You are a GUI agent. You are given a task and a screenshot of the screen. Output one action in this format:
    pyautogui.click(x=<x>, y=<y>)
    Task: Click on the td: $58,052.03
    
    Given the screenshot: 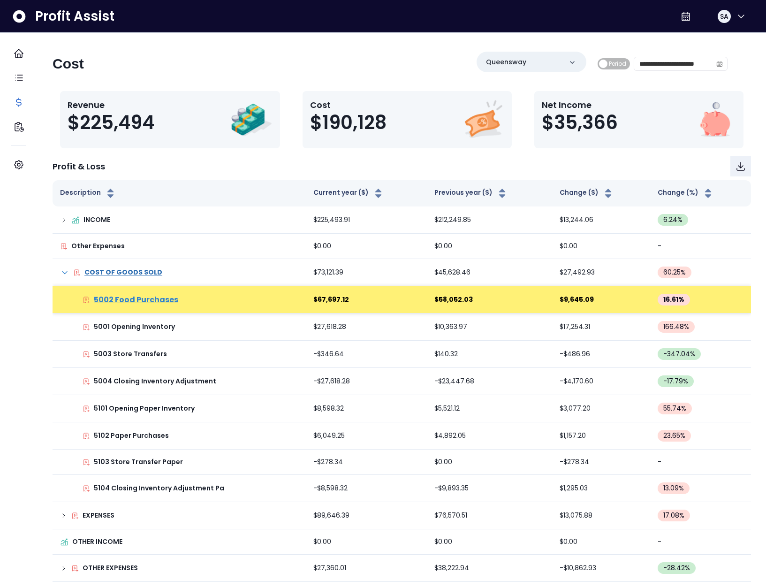 What is the action you would take?
    pyautogui.click(x=490, y=300)
    